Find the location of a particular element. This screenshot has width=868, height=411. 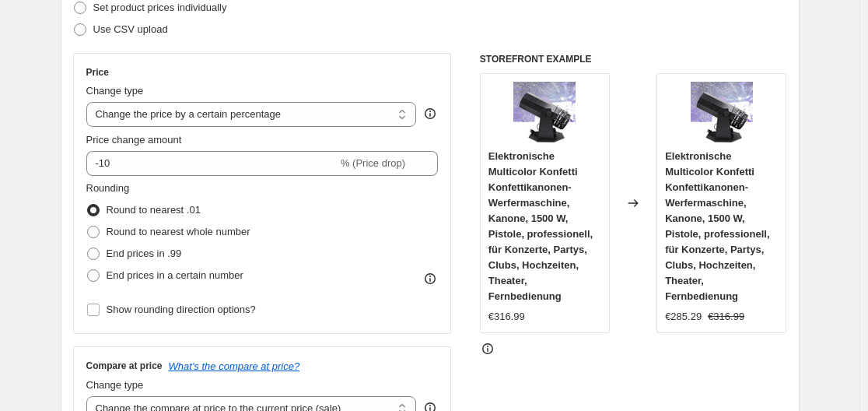

span: Price change amount is located at coordinates (134, 139).